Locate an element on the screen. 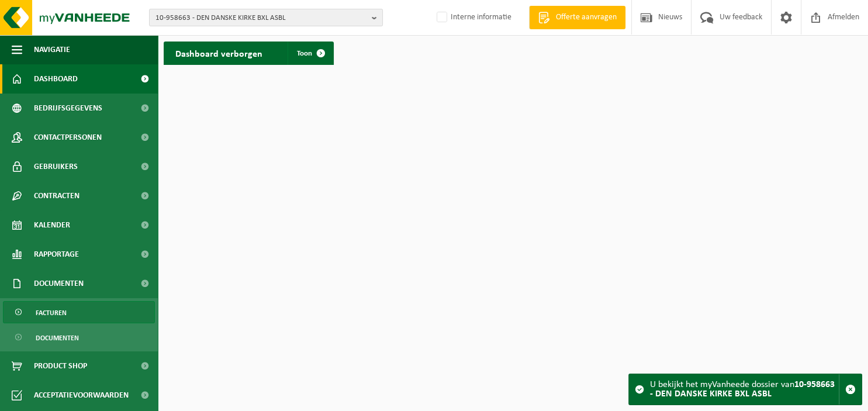  strong: 10-958663 - DEN DANSKE KIRKE BXL ASBL is located at coordinates (742, 389).